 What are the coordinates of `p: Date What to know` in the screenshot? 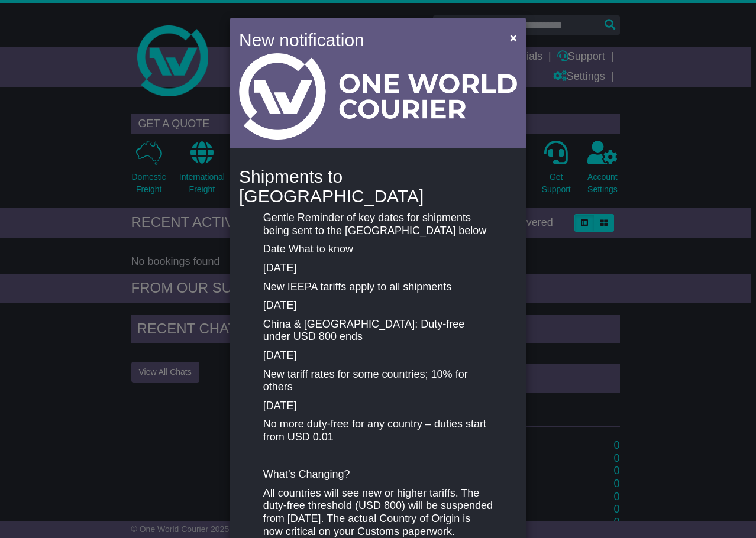 It's located at (378, 250).